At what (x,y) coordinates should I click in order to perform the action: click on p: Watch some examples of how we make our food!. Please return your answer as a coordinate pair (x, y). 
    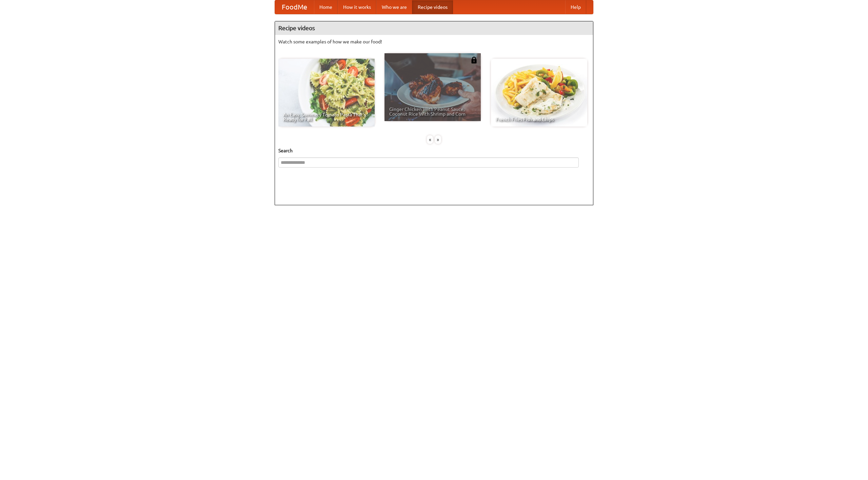
    Looking at the image, I should click on (434, 41).